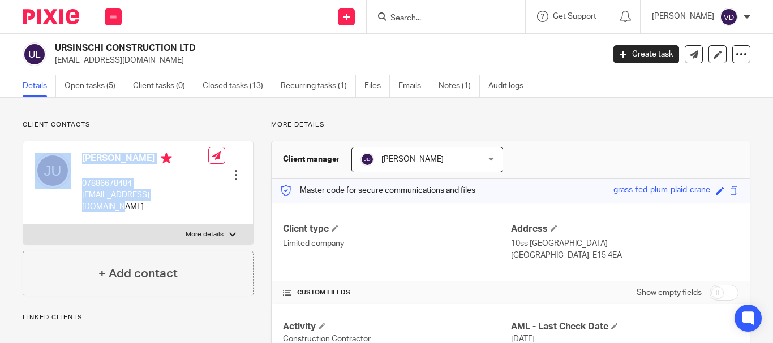 The width and height of the screenshot is (773, 343). What do you see at coordinates (39, 86) in the screenshot?
I see `a: Details` at bounding box center [39, 86].